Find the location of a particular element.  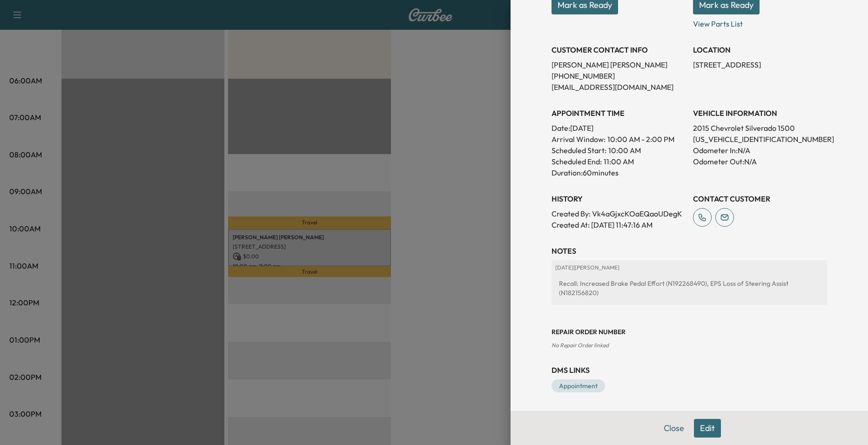

h3: CUSTOMER CONTACT INFO is located at coordinates (619, 50).